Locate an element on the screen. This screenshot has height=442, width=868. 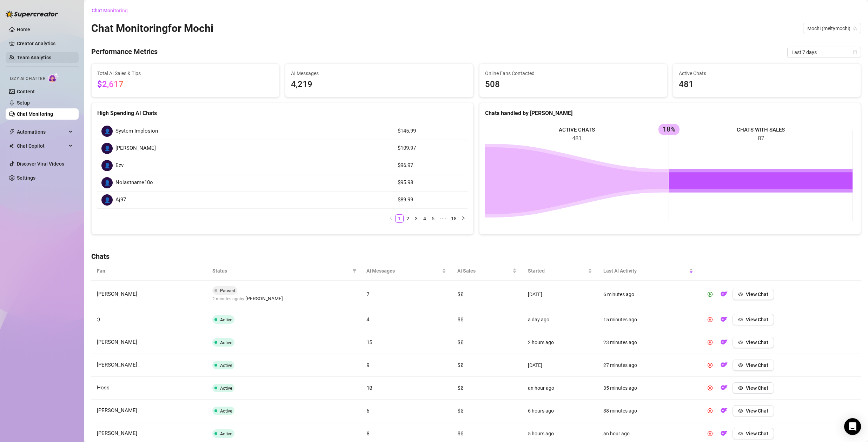
td: 6 minutes ago is located at coordinates (648, 294).